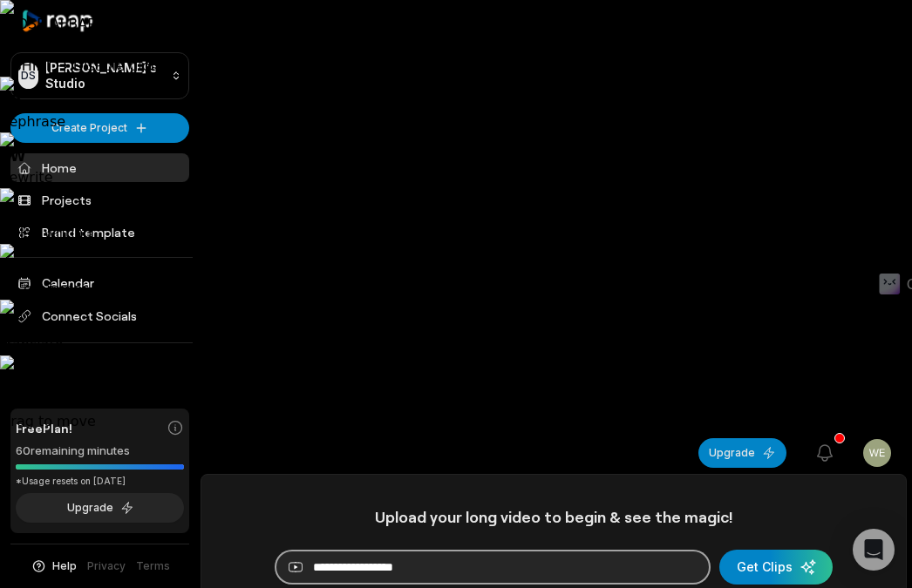 Image resolution: width=912 pixels, height=588 pixels. I want to click on div: 60 remaining minutes, so click(99, 451).